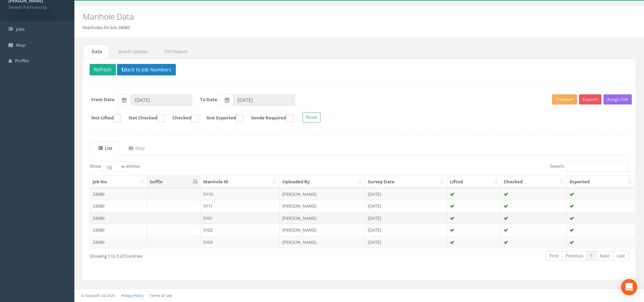 The width and height of the screenshot is (644, 302). Describe the element at coordinates (105, 148) in the screenshot. I see `a: List` at that location.